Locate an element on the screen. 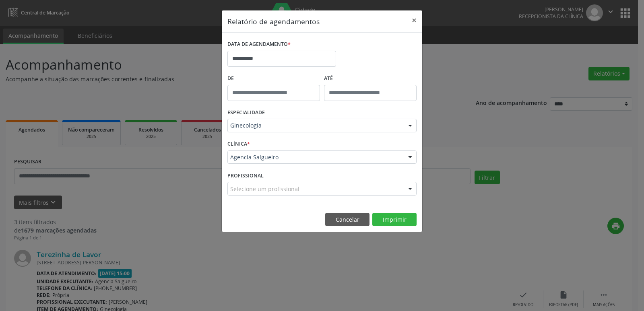 Image resolution: width=644 pixels, height=311 pixels. button: Close is located at coordinates (414, 20).